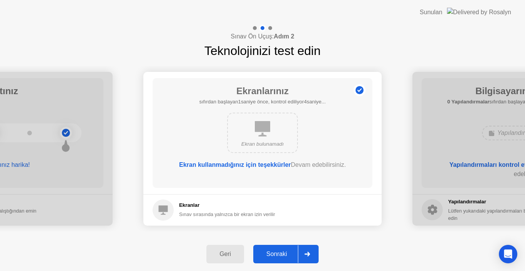  Describe the element at coordinates (277, 254) in the screenshot. I see `div: Sonraki` at that location.